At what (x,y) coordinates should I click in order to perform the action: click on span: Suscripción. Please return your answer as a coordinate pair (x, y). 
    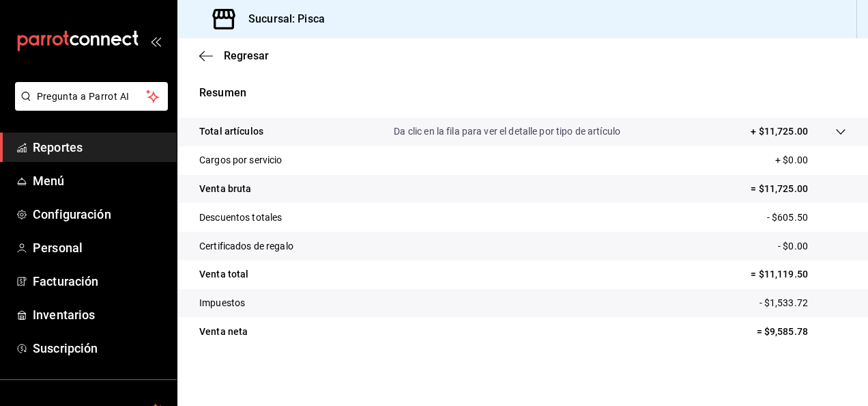
    Looking at the image, I should click on (99, 347).